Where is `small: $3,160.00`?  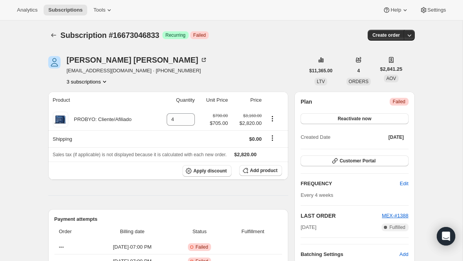 small: $3,160.00 is located at coordinates (252, 115).